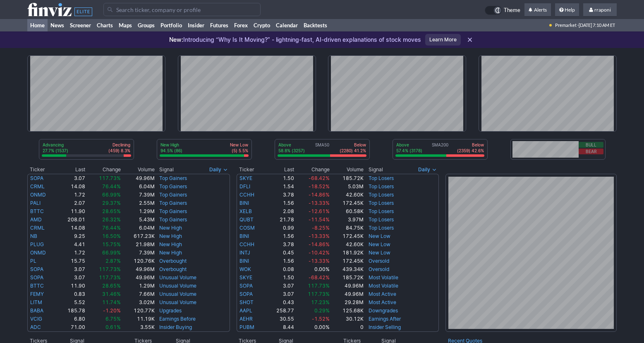  What do you see at coordinates (138, 245) in the screenshot?
I see `td: 21.98M` at bounding box center [138, 245].